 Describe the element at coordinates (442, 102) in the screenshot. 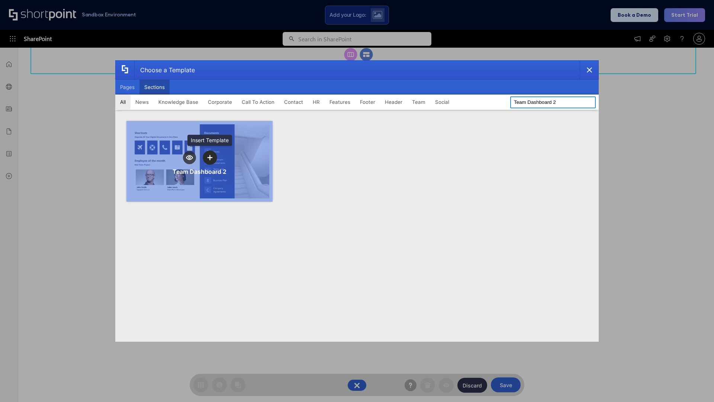

I see `button: Social` at that location.